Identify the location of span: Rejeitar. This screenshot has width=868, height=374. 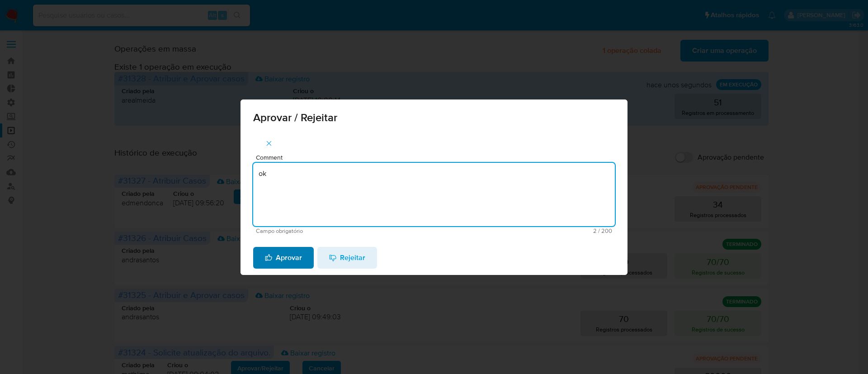
(347, 258).